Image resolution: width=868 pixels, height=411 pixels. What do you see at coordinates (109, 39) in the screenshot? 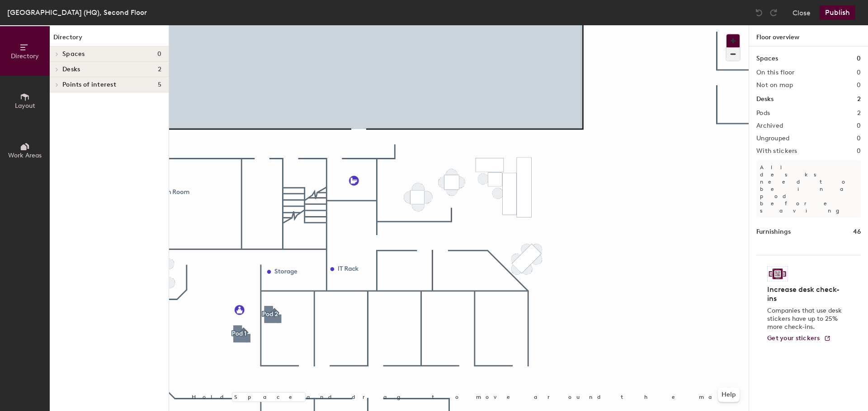
I see `h1: Directory` at bounding box center [109, 39].